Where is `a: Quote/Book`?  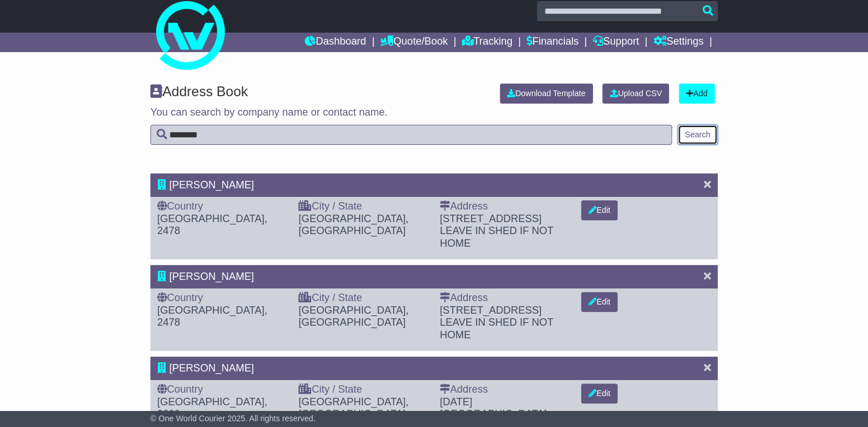 a: Quote/Book is located at coordinates (414, 42).